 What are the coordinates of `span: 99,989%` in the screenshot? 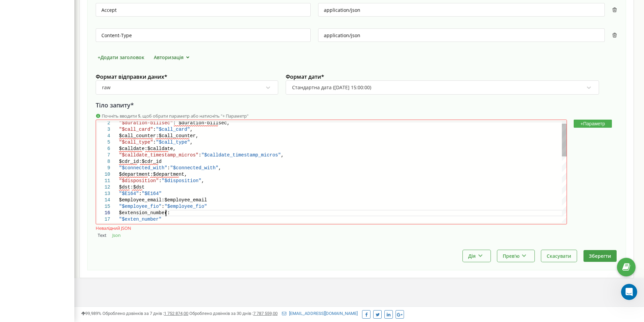 It's located at (91, 313).